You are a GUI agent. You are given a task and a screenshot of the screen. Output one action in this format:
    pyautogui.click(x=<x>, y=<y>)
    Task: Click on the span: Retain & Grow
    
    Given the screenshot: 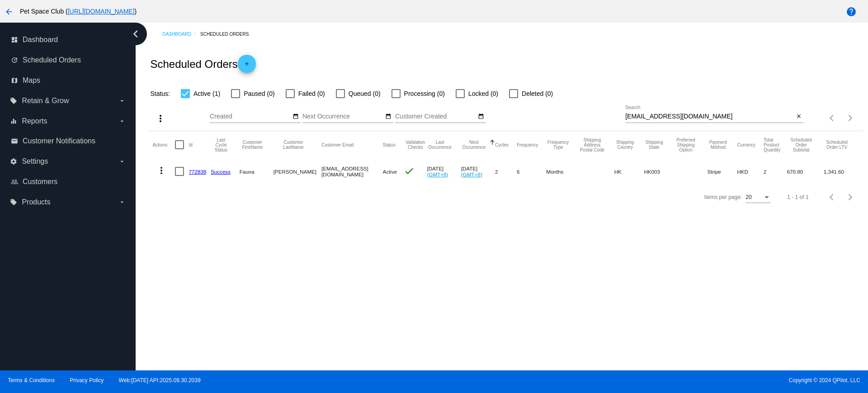 What is the action you would take?
    pyautogui.click(x=45, y=101)
    